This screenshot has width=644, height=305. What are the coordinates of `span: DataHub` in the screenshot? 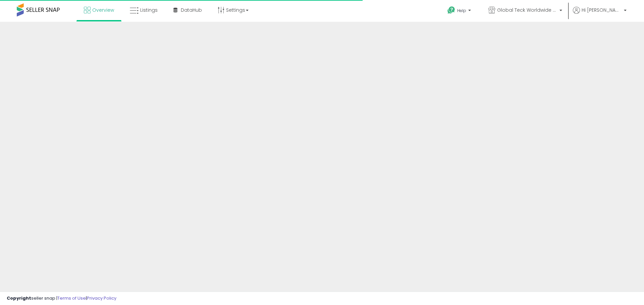 It's located at (191, 10).